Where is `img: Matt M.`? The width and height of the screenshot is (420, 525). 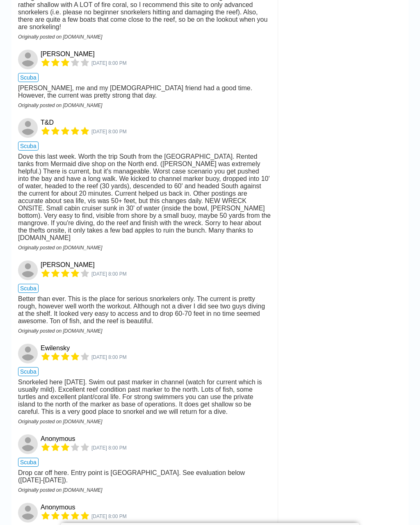 img: Matt M. is located at coordinates (28, 270).